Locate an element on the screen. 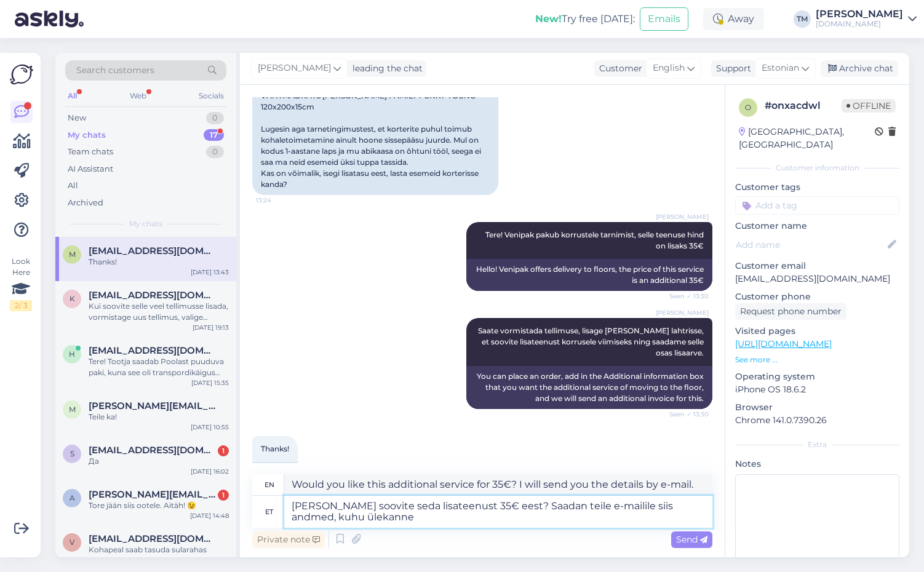 The image size is (924, 572). input: Add name is located at coordinates (810, 245).